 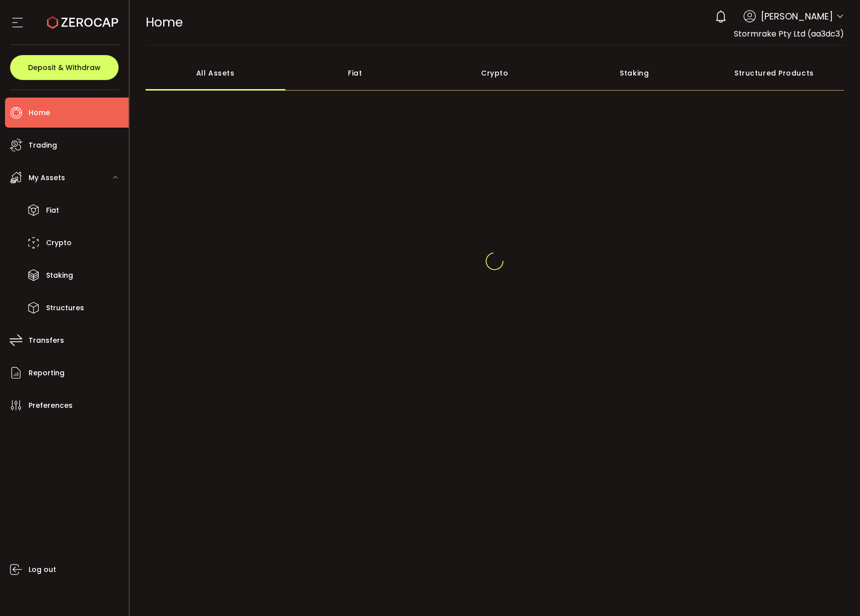 What do you see at coordinates (42, 569) in the screenshot?
I see `span: Log out` at bounding box center [42, 569].